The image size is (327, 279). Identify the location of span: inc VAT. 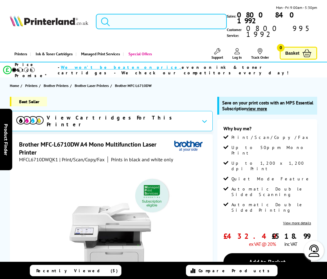
(291, 244).